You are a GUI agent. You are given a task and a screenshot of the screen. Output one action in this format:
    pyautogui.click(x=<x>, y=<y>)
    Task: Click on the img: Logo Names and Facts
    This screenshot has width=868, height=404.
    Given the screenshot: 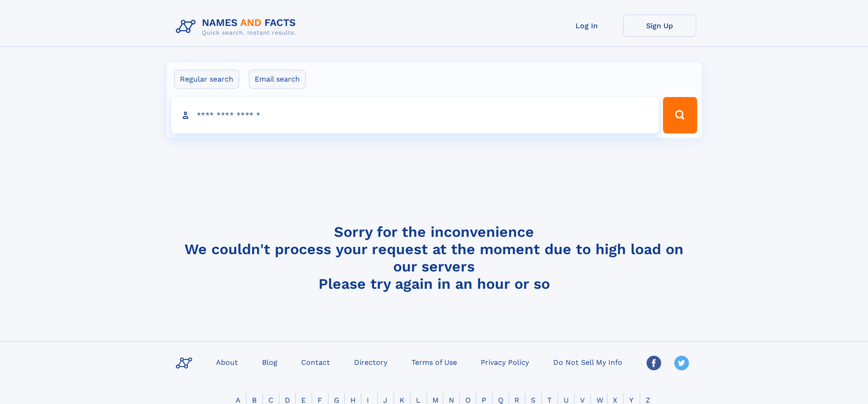 What is the action you would take?
    pyautogui.click(x=238, y=27)
    